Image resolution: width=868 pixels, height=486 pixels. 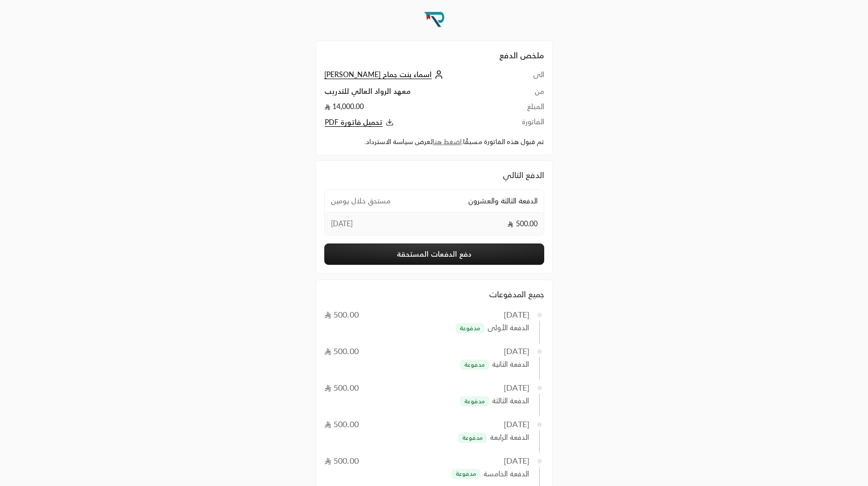 What do you see at coordinates (417, 109) in the screenshot?
I see `td: 14,000.00` at bounding box center [417, 109].